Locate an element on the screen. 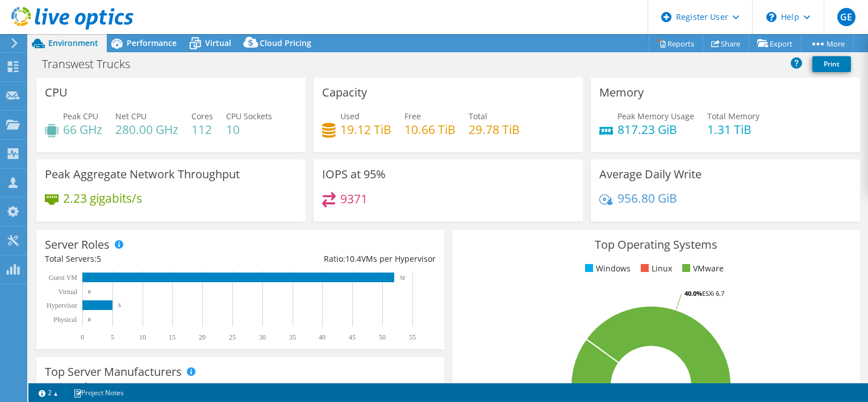 Image resolution: width=868 pixels, height=402 pixels. text: 50 is located at coordinates (382, 337).